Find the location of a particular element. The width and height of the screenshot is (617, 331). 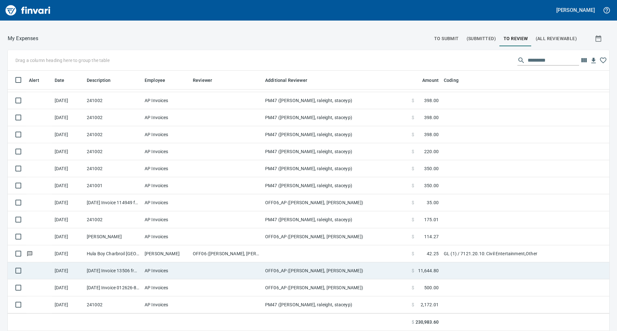

span: 230,983.60 is located at coordinates (427, 322).